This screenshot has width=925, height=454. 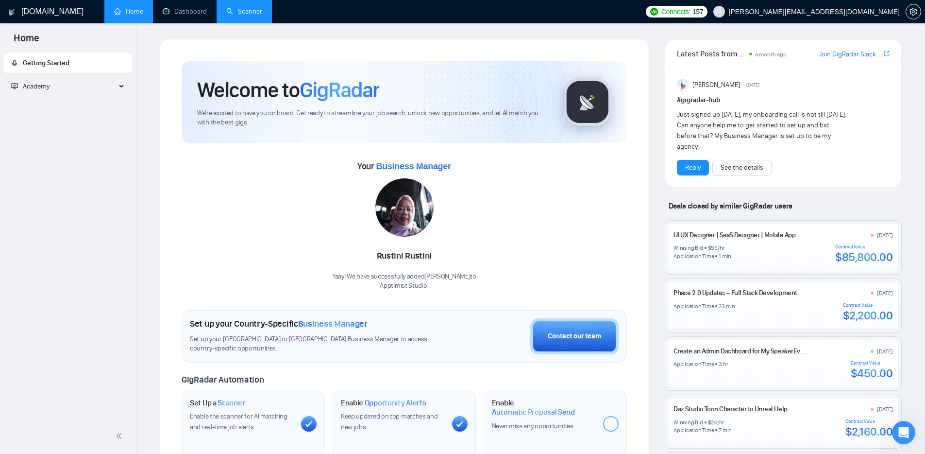 What do you see at coordinates (288, 90) in the screenshot?
I see `h1: Welcome to` at bounding box center [288, 90].